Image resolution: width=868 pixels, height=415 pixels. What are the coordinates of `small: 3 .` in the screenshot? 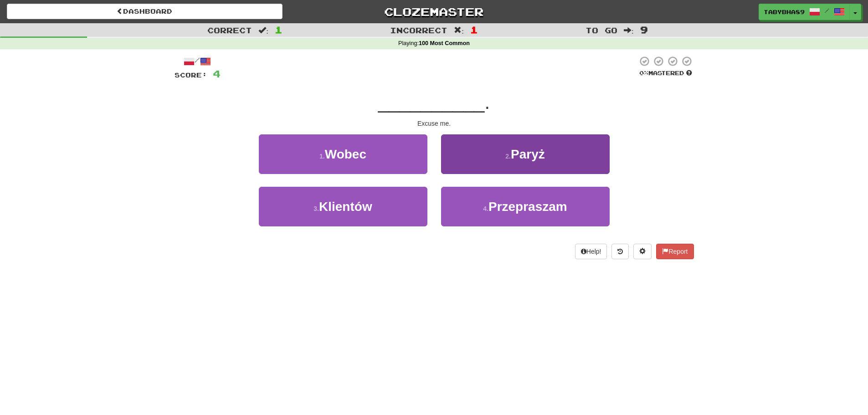 It's located at (316, 208).